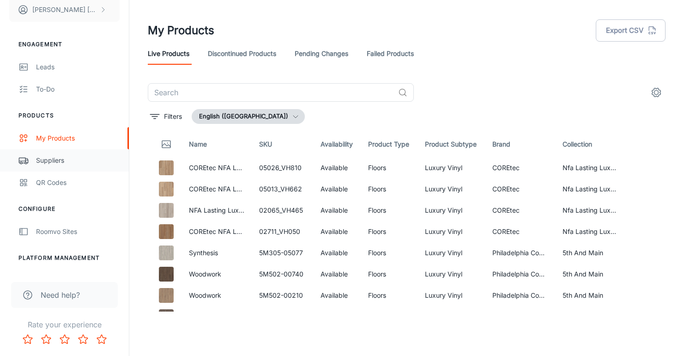 This screenshot has width=684, height=356. What do you see at coordinates (78, 138) in the screenshot?
I see `div: My Products` at bounding box center [78, 138].